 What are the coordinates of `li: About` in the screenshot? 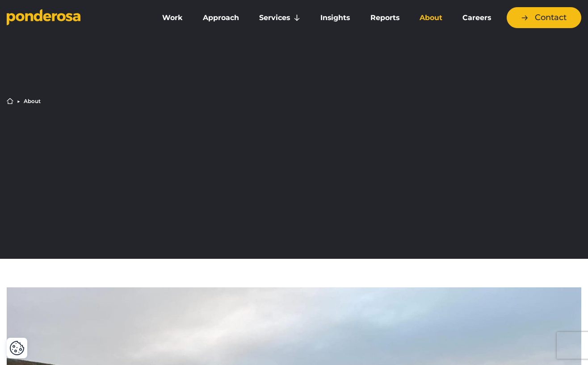 It's located at (33, 101).